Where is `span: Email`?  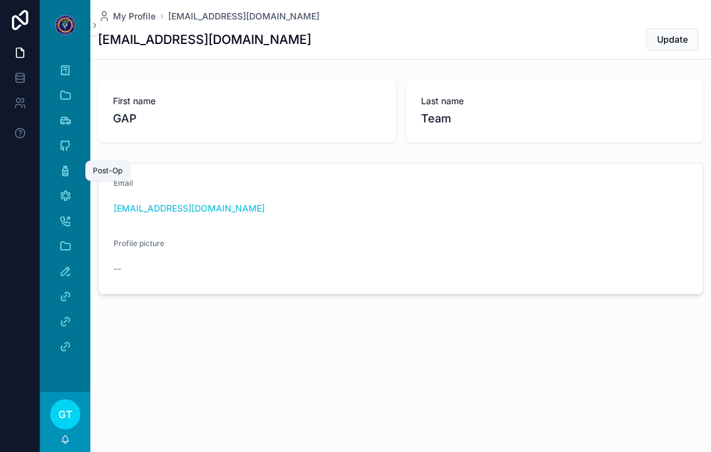 span: Email is located at coordinates (123, 183).